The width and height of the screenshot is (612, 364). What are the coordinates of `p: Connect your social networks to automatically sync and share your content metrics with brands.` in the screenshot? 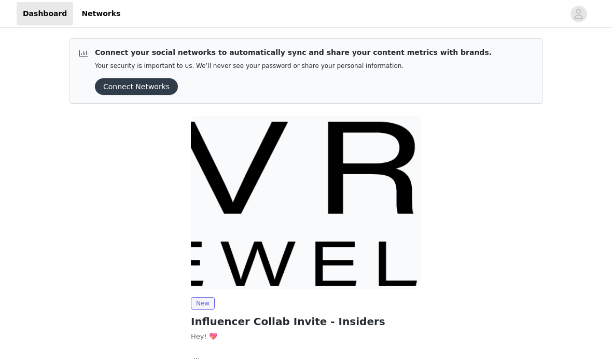 It's located at (293, 53).